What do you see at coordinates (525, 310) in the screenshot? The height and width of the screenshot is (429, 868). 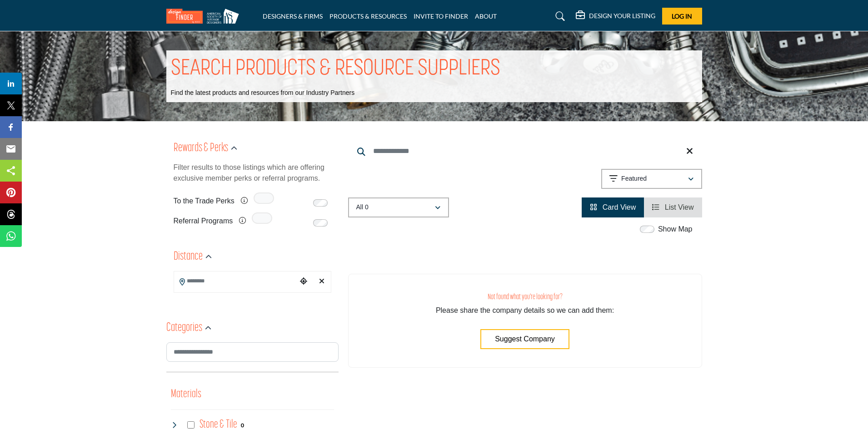 I see `span: Please share the company details so we can add them:` at bounding box center [525, 310].